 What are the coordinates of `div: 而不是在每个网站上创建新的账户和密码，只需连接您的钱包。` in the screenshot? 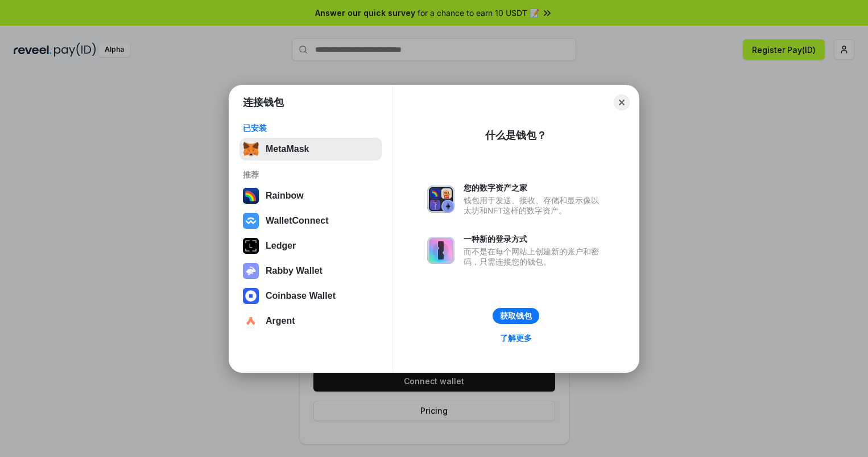 It's located at (534, 257).